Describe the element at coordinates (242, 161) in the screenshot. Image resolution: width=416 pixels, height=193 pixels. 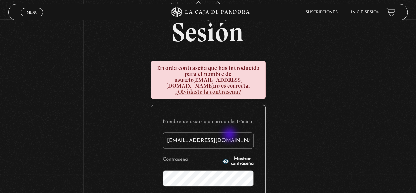
I see `span: Mostrar contraseña` at that location.